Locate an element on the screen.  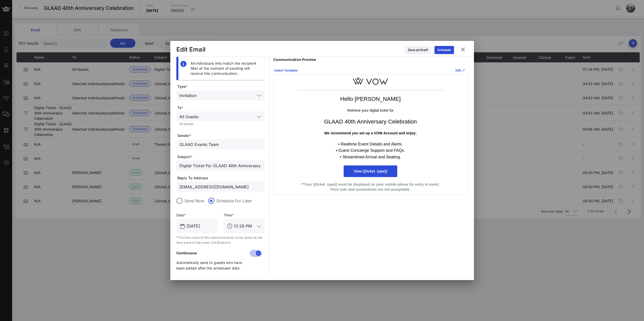
div: Date is located at coordinates (197, 215).